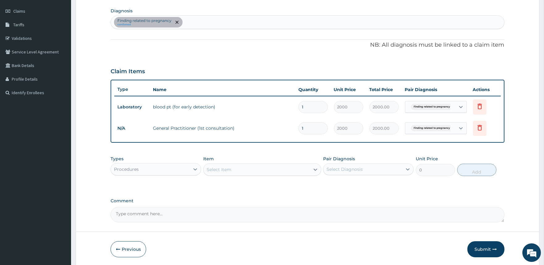 This screenshot has height=265, width=544. What do you see at coordinates (313, 90) in the screenshot?
I see `th: Quantity` at bounding box center [313, 90].